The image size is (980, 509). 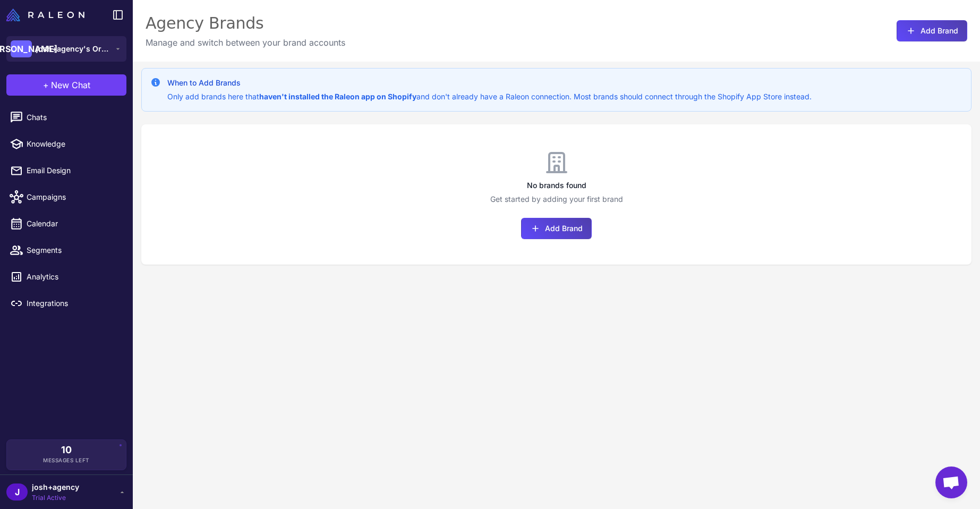 I want to click on h3: When to Add Brands, so click(x=490, y=83).